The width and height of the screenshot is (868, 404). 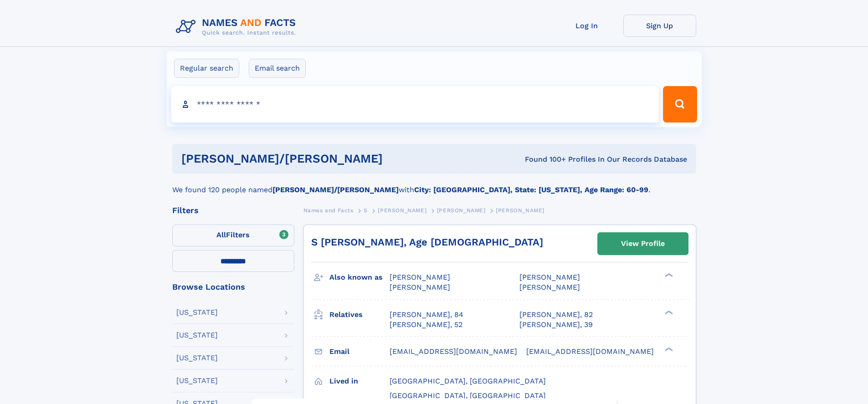 I want to click on h3: Relatives, so click(x=360, y=315).